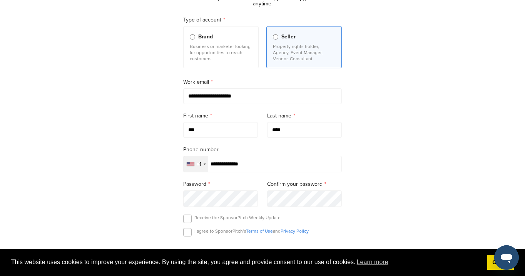  Describe the element at coordinates (304, 116) in the screenshot. I see `label: Last name` at that location.